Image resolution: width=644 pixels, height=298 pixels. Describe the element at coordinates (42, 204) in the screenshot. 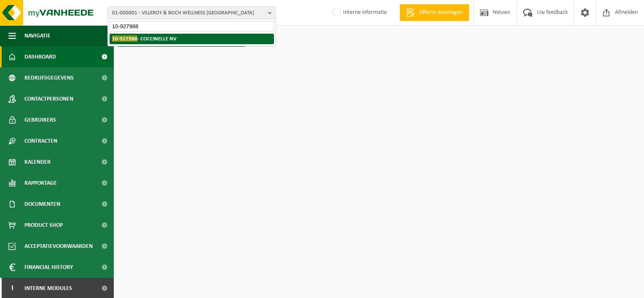

I see `span: Documenten` at that location.